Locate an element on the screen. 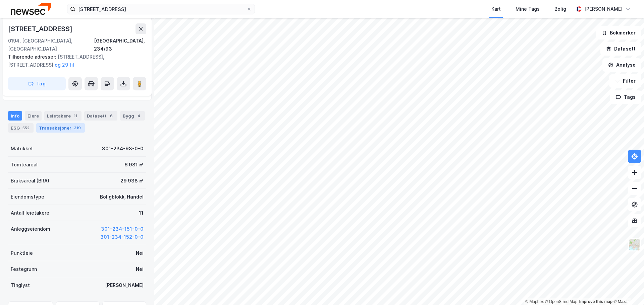  div: 4 is located at coordinates (139, 116).